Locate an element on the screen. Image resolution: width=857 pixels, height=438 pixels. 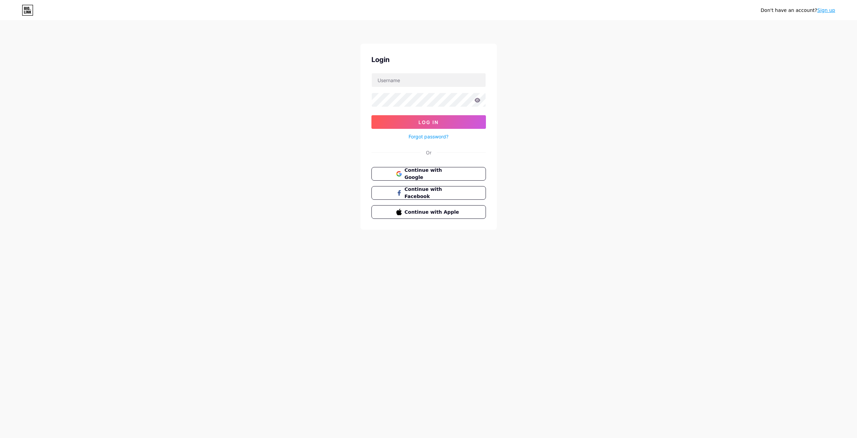
a: Forgot password? is located at coordinates (428, 136).